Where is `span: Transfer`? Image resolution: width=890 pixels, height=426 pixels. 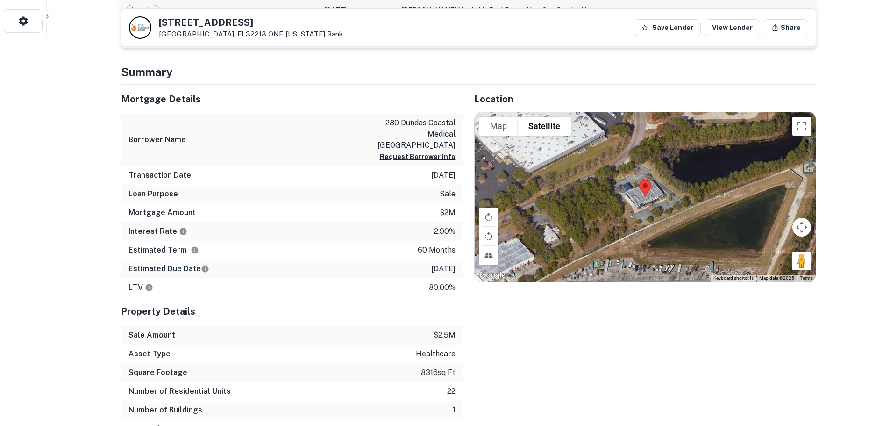
span: Transfer is located at coordinates (143, 10).